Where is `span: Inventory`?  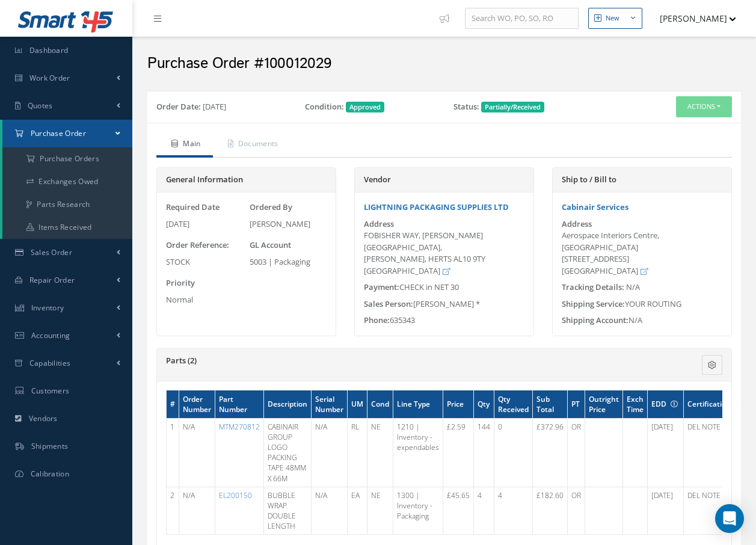 span: Inventory is located at coordinates (47, 307).